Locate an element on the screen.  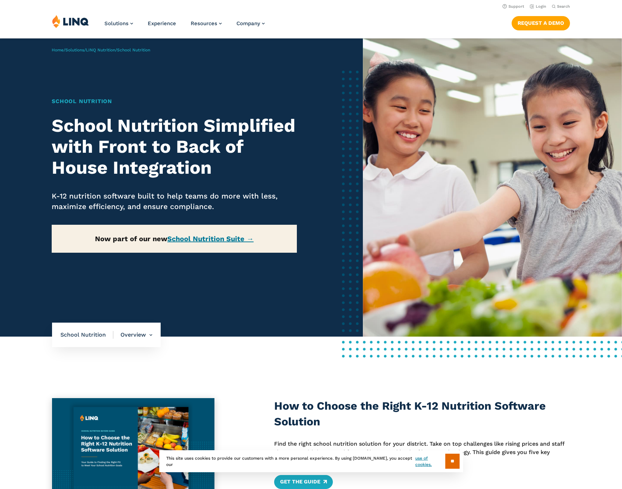
span: Company is located at coordinates (248, 23).